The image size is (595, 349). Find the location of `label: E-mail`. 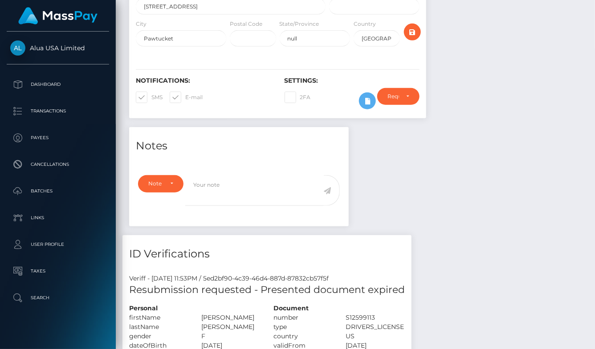

label: E-mail is located at coordinates (186, 97).